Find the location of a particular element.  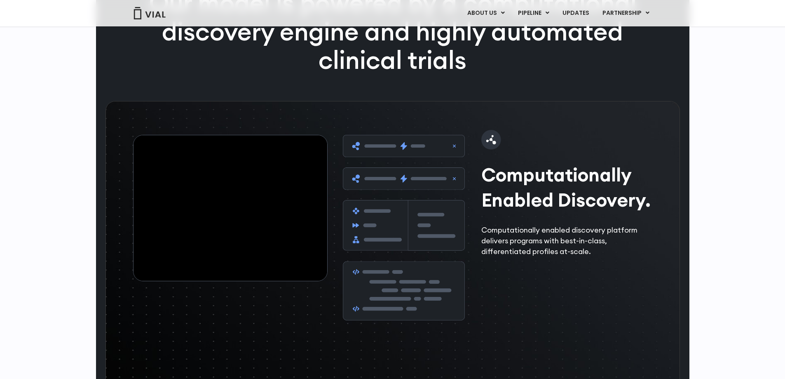

img: Vial Logo is located at coordinates (150, 13).